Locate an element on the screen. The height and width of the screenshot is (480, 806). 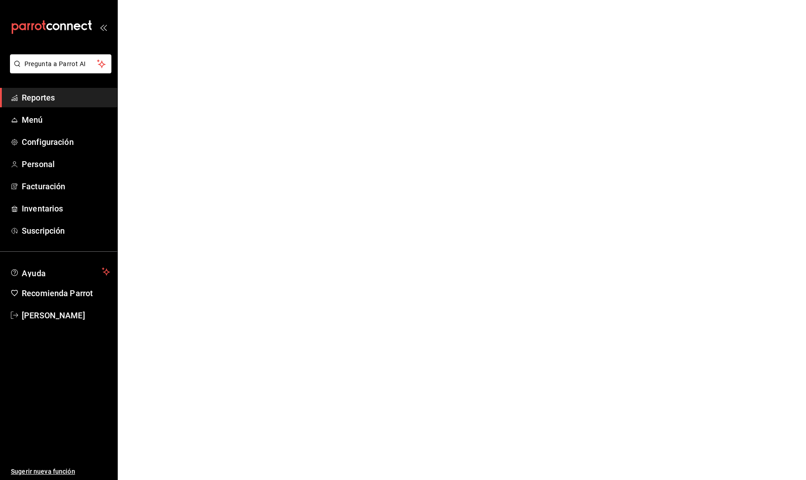
button: Pregunta a Parrot AI is located at coordinates (61, 64).